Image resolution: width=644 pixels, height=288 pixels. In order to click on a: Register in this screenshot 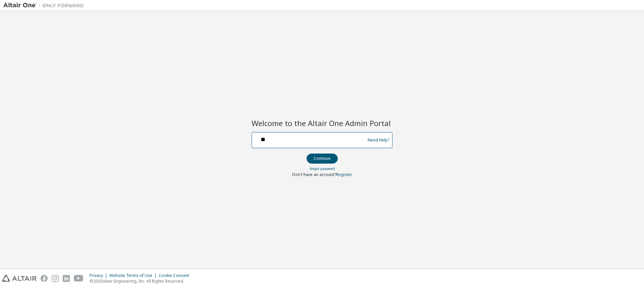, I will do `click(344, 174)`.